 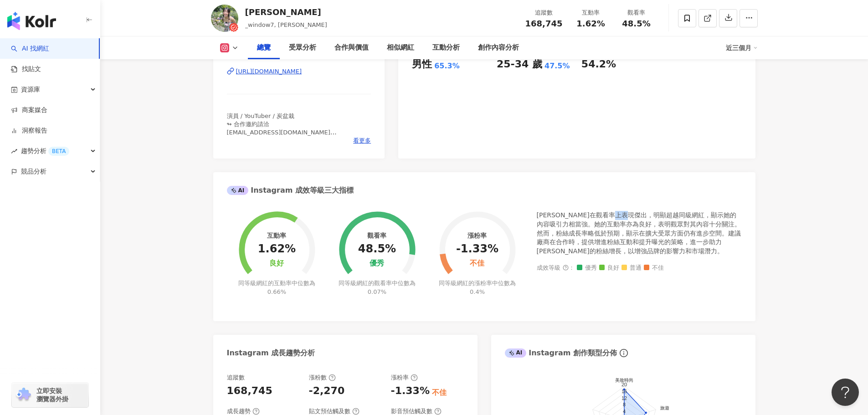 What do you see at coordinates (277, 287) in the screenshot?
I see `div: 同等級網紅的互動率中位數為` at bounding box center [277, 287].